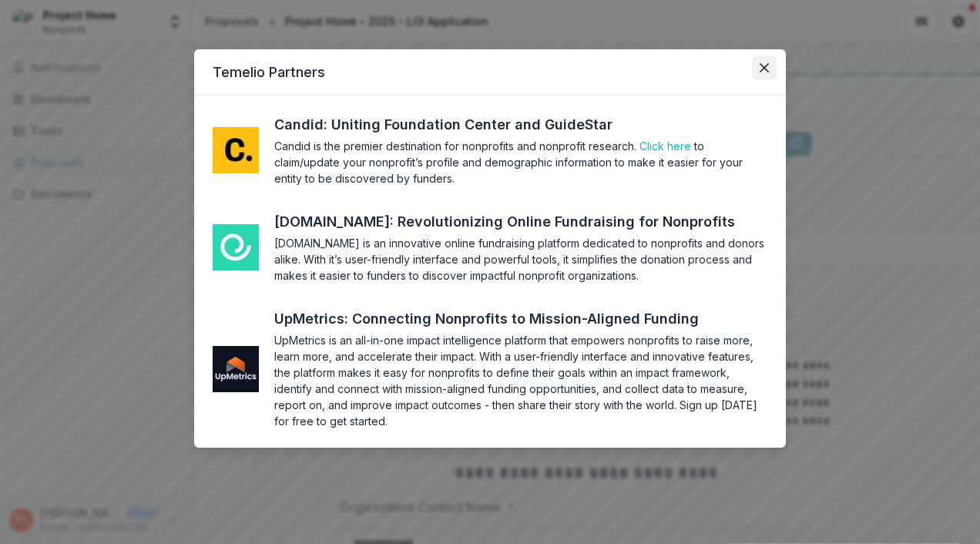 The image size is (980, 544). What do you see at coordinates (490, 73) in the screenshot?
I see `header: Temelio Partners` at bounding box center [490, 73].